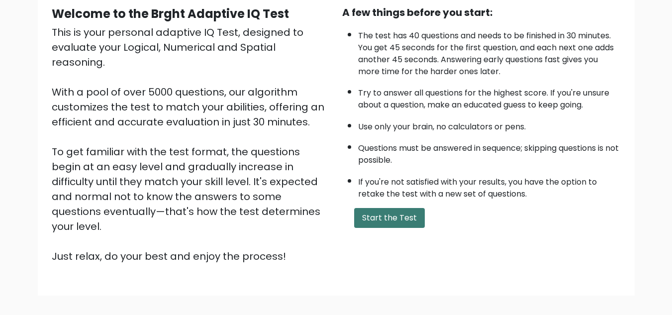 Image resolution: width=672 pixels, height=315 pixels. I want to click on li: Questions must be answered in sequence; skipping questions is not possible., so click(490, 152).